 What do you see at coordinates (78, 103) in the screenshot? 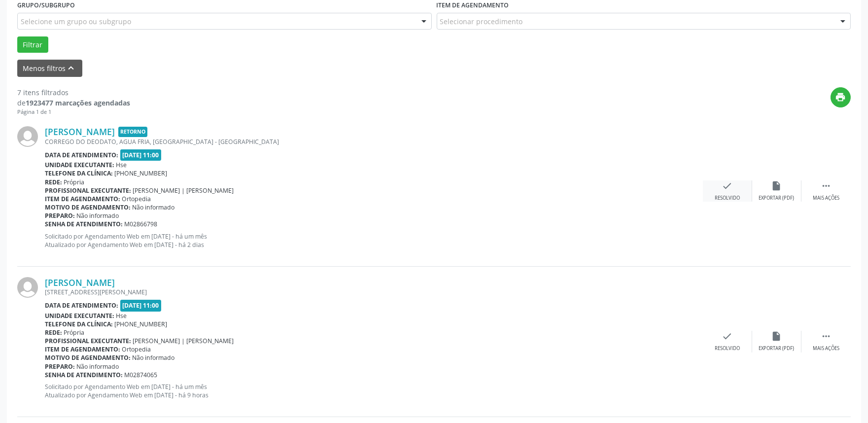
I see `strong: 1923477 marcações agendadas` at bounding box center [78, 103].